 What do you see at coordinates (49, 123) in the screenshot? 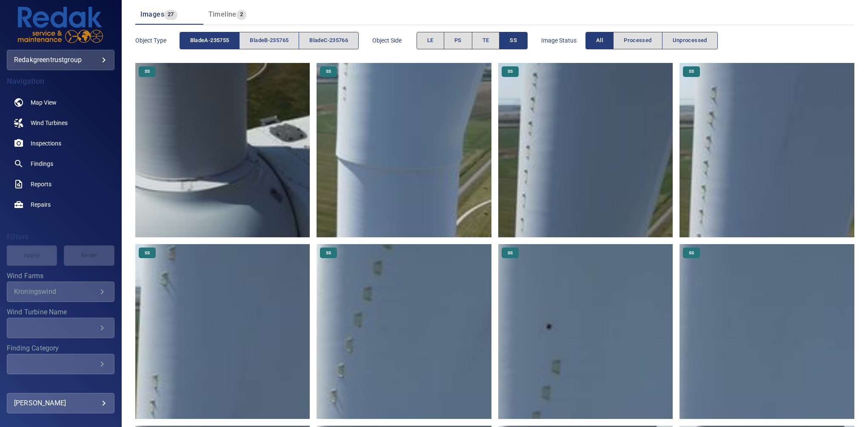
I see `span: Wind Turbines` at bounding box center [49, 123].